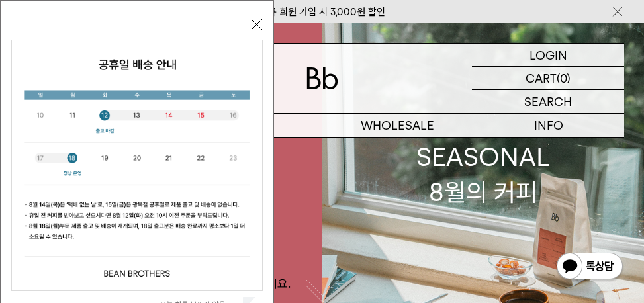 This screenshot has width=644, height=303. Describe the element at coordinates (398, 125) in the screenshot. I see `p: WHOLESALE` at that location.